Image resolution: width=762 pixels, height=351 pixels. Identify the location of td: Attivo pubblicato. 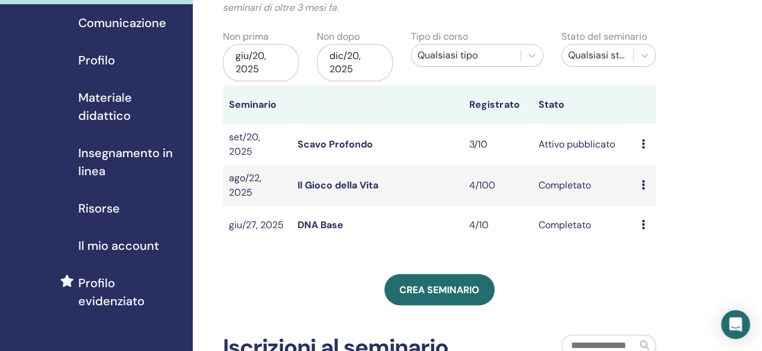
(583, 145).